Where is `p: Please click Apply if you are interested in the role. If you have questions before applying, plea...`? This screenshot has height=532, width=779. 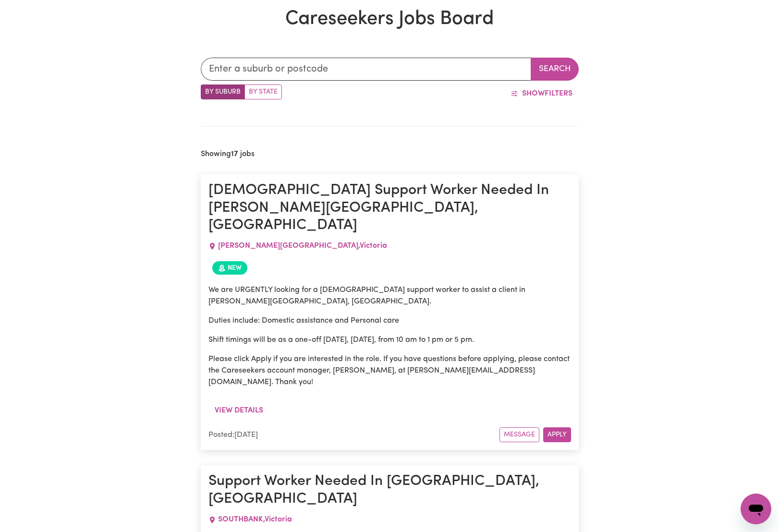
p: Please click Apply if you are interested in the role. If you have questions before applying, plea... is located at coordinates (390, 370).